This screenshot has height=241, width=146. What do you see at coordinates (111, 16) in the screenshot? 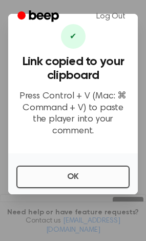
I see `a: Log Out` at bounding box center [111, 16].